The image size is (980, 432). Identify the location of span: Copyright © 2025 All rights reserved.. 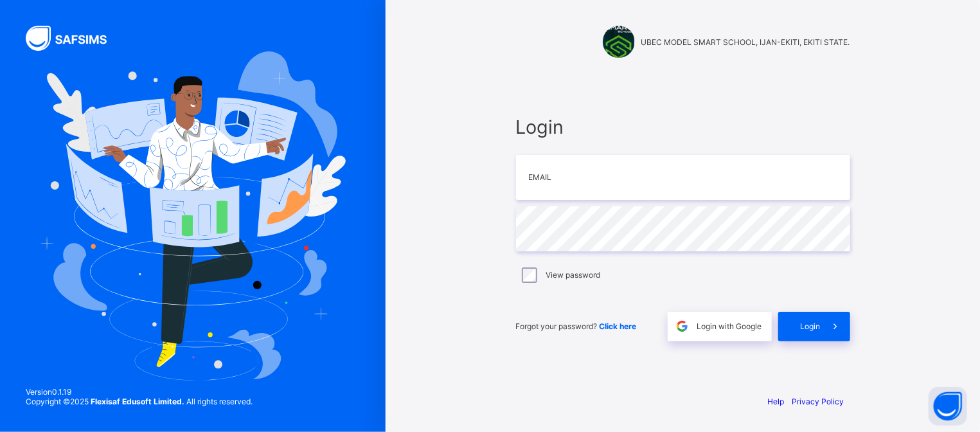
(139, 401).